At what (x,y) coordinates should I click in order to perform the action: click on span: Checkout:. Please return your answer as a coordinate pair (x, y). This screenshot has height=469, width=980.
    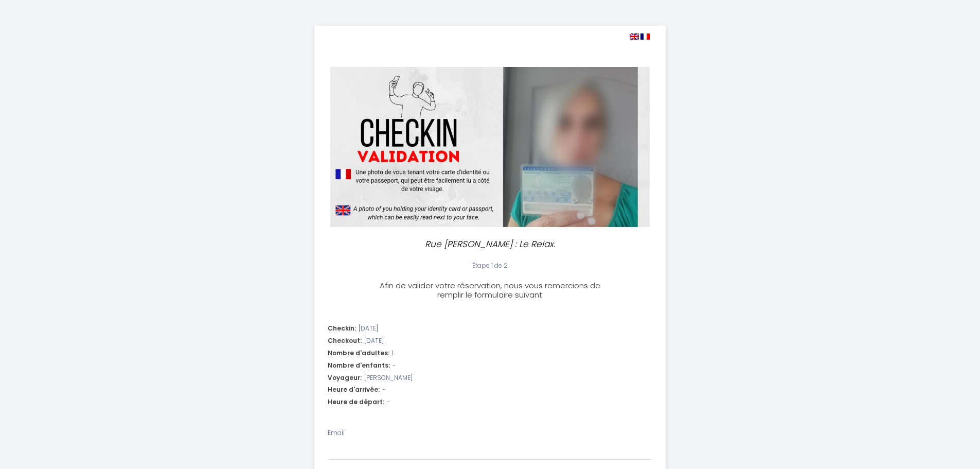
    Looking at the image, I should click on (345, 341).